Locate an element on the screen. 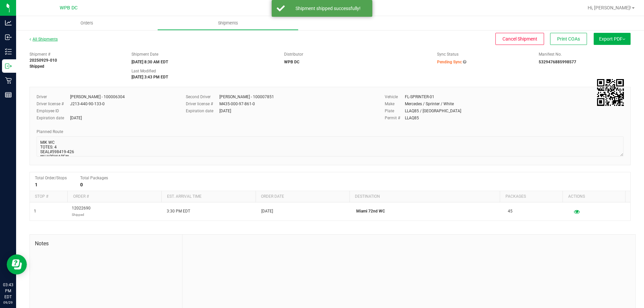 Image resolution: width=644 pixels, height=308 pixels. span: Orders is located at coordinates (87, 23).